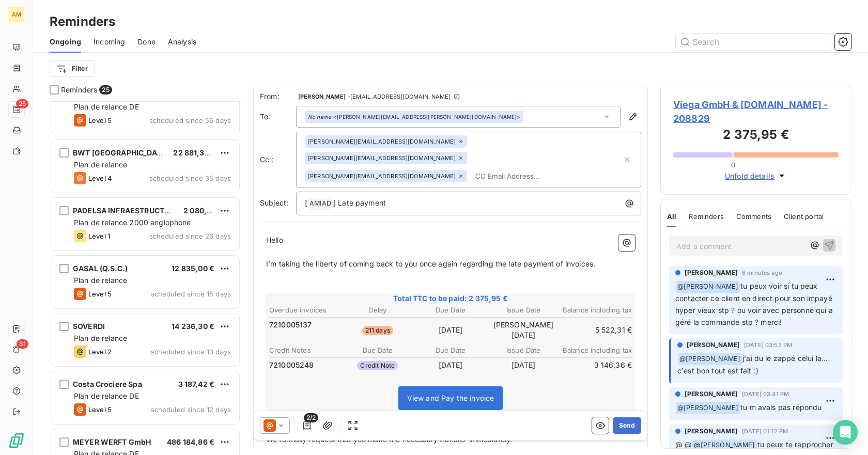 The width and height of the screenshot is (868, 455). I want to click on span: Analysis, so click(182, 41).